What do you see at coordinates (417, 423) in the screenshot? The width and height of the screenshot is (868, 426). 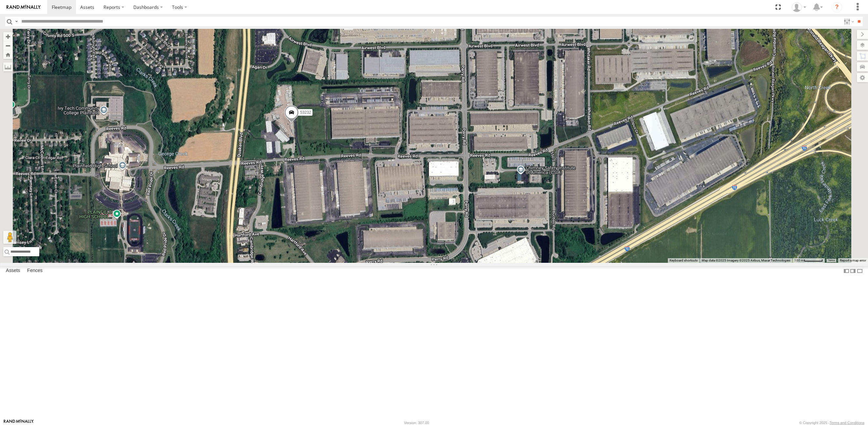 I see `div: Version: 307.00` at bounding box center [417, 423].